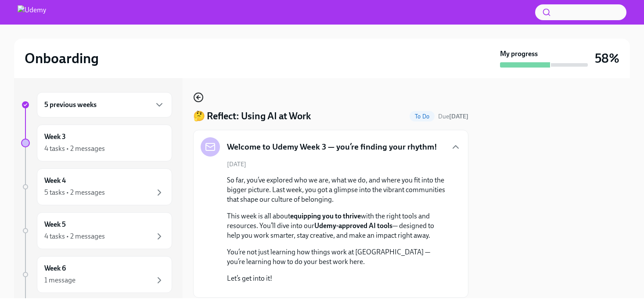 The image size is (644, 307). I want to click on a: Week 34 tasks • 2 messages, so click(96, 143).